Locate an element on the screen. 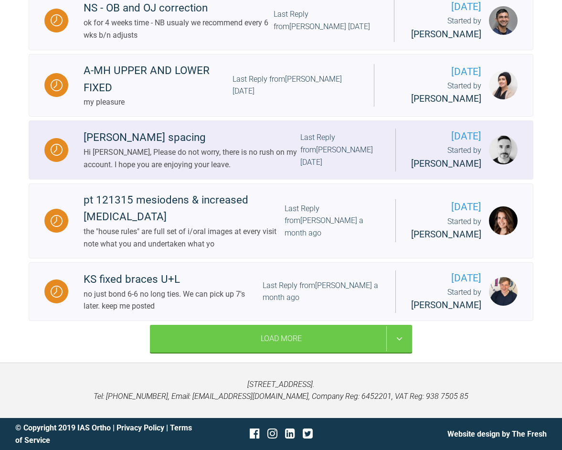 This screenshot has height=450, width=562. a: Privacy Policy is located at coordinates (140, 427).